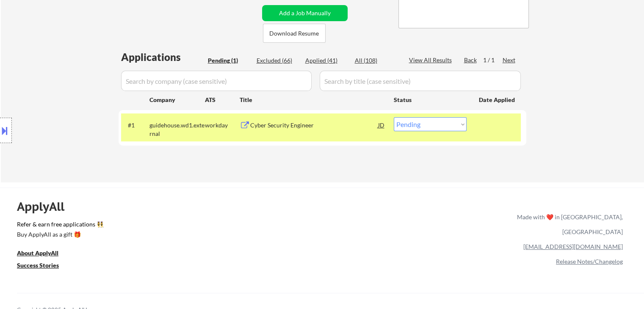 The image size is (644, 309). What do you see at coordinates (217, 81) in the screenshot?
I see `input: Search by company (case sensitive)` at bounding box center [217, 81].